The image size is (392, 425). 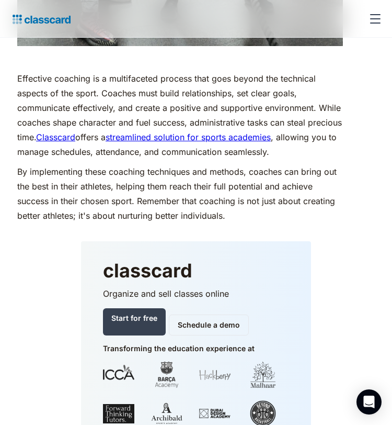 I want to click on a: Start for free, so click(x=134, y=322).